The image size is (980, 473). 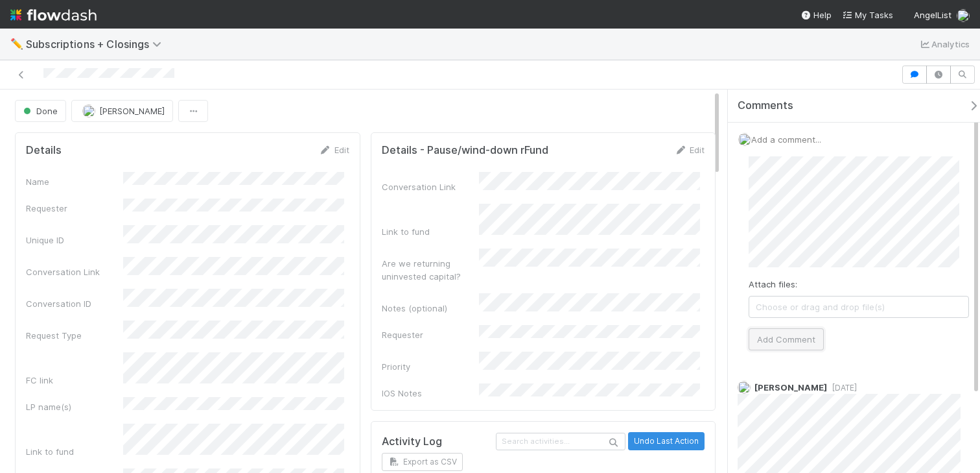 I want to click on button: Export as CSV, so click(x=422, y=462).